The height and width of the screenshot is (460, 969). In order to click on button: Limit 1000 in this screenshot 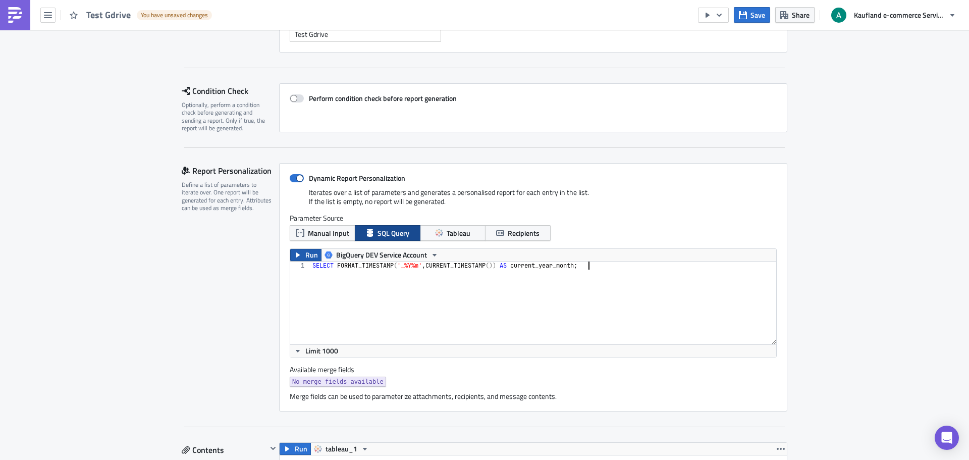, I will do `click(316, 351)`.